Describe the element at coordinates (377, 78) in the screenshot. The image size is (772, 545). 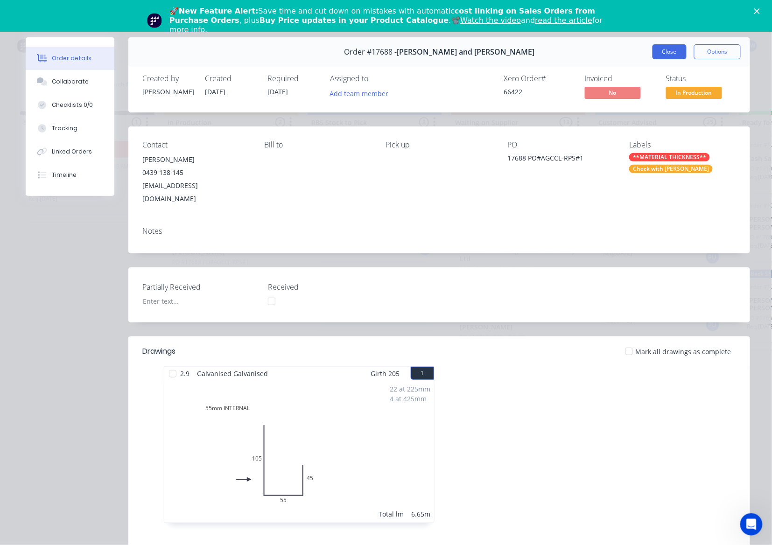
I see `div: Assigned to` at that location.